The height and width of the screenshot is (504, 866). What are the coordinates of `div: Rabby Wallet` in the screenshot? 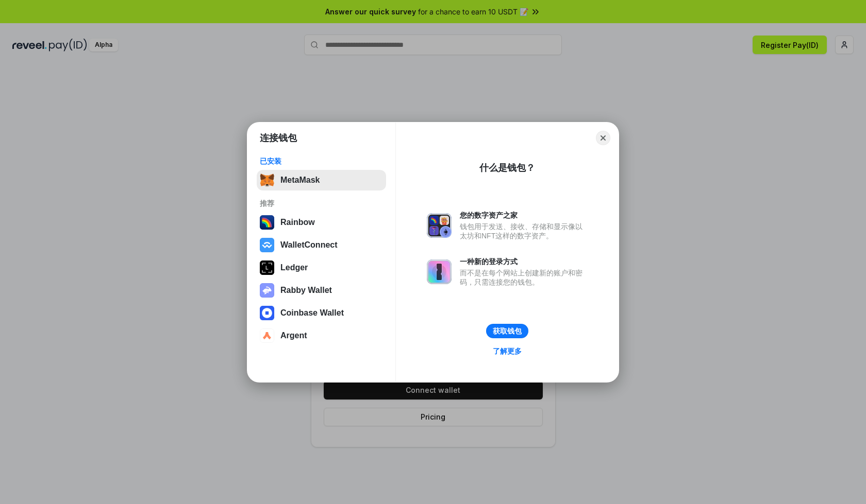 It's located at (306, 290).